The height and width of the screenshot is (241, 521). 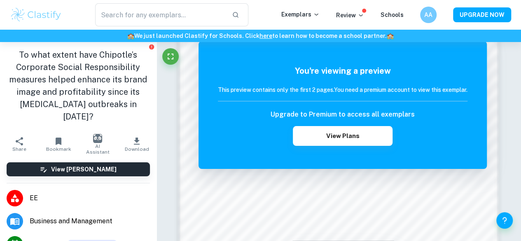 I want to click on button: Download, so click(x=137, y=144).